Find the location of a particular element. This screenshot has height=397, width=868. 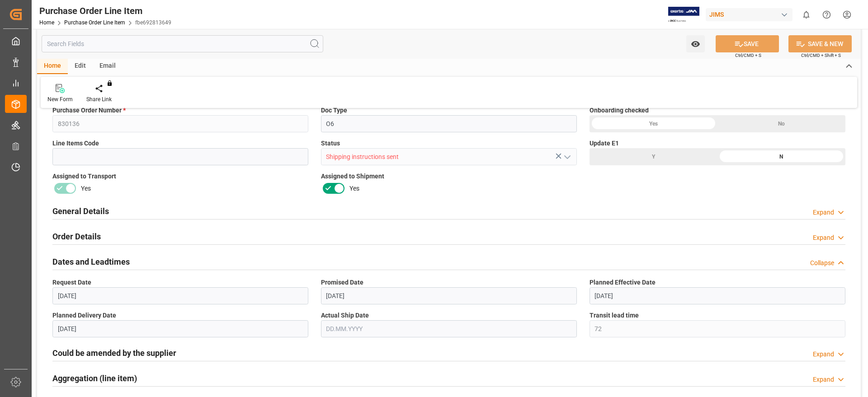

span: Ctrl/CMD + Shift + S is located at coordinates (821, 55).